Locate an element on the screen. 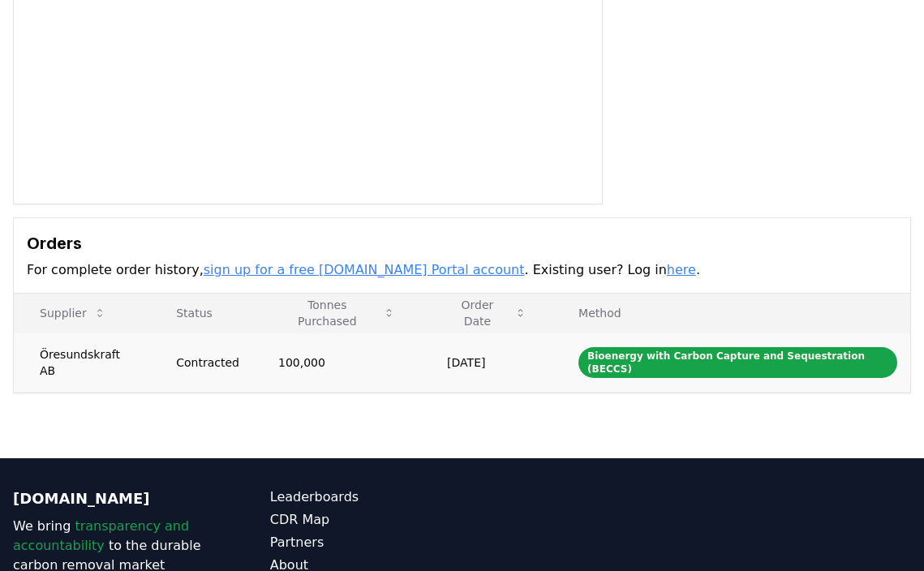 The height and width of the screenshot is (571, 924). td: Öresundskraft AB is located at coordinates (82, 362).